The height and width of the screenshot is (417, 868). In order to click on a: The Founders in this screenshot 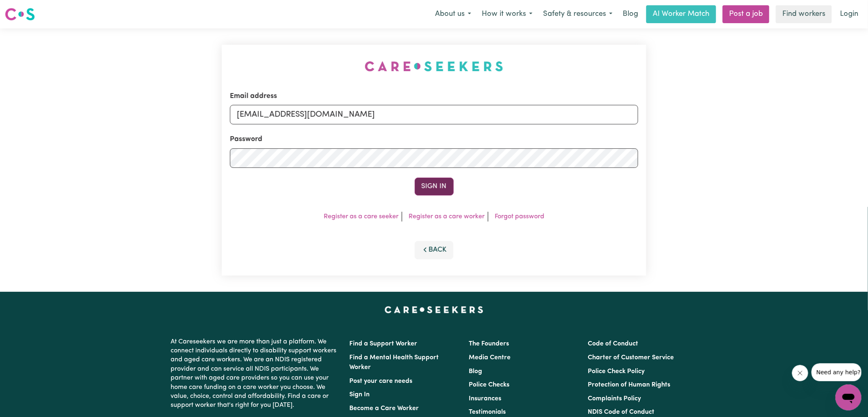, I will do `click(489, 344)`.